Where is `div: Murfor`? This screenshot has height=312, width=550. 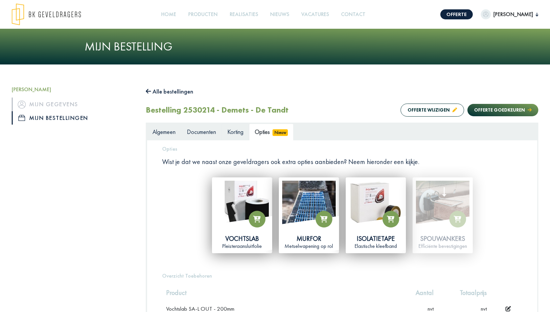
div: Murfor is located at coordinates (309, 239).